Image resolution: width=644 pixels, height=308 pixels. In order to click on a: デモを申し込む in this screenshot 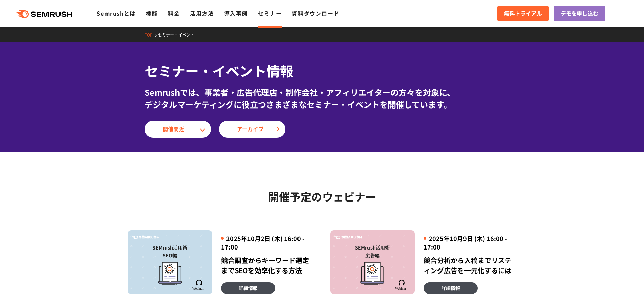, I will do `click(580, 13)`.